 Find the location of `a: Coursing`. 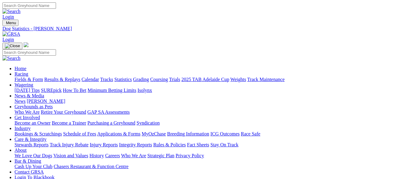

a: Coursing is located at coordinates (159, 79).